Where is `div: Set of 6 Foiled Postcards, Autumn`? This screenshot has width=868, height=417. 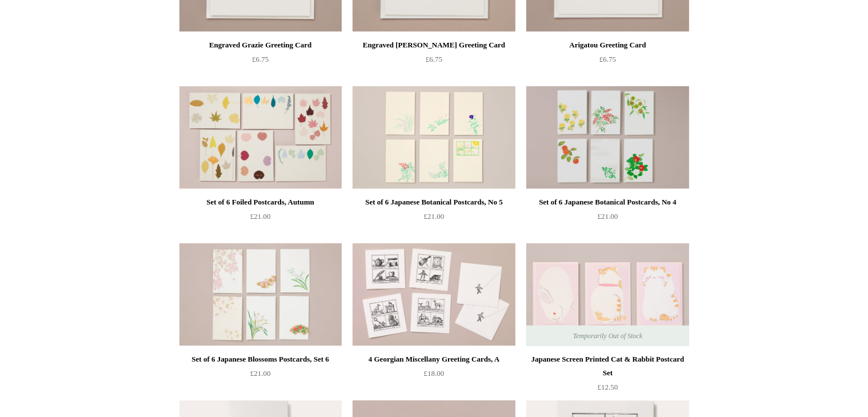
div: Set of 6 Foiled Postcards, Autumn is located at coordinates (261, 202).